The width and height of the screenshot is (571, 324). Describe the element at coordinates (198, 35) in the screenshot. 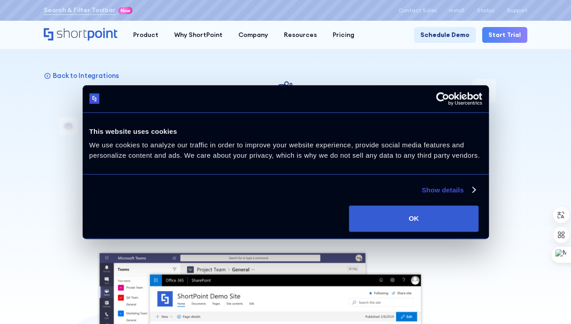

I see `a: Why ShortPoint` at that location.